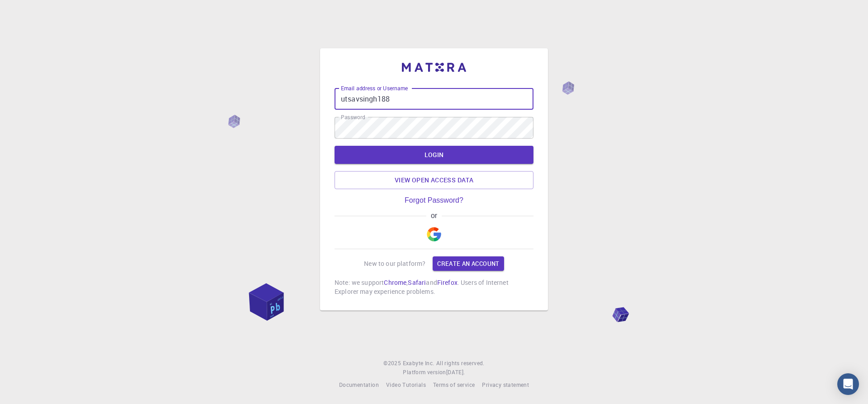  Describe the element at coordinates (434, 155) in the screenshot. I see `button: LOGIN` at that location.